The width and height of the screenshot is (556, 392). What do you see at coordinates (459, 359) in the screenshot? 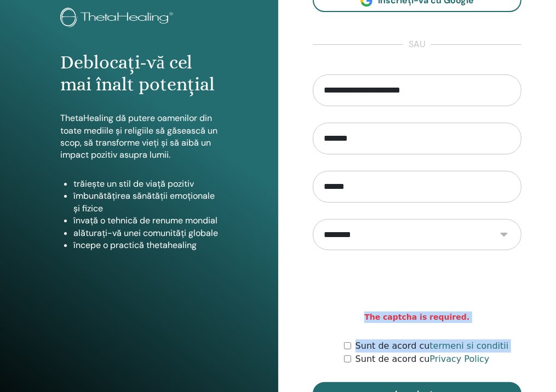
I see `a: Privacy Policy` at bounding box center [459, 359].